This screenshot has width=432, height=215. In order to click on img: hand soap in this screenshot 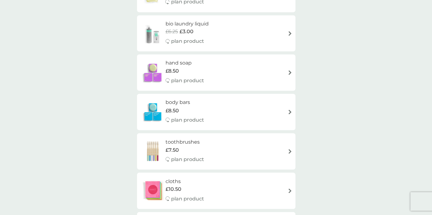, I will do `click(153, 73)`.